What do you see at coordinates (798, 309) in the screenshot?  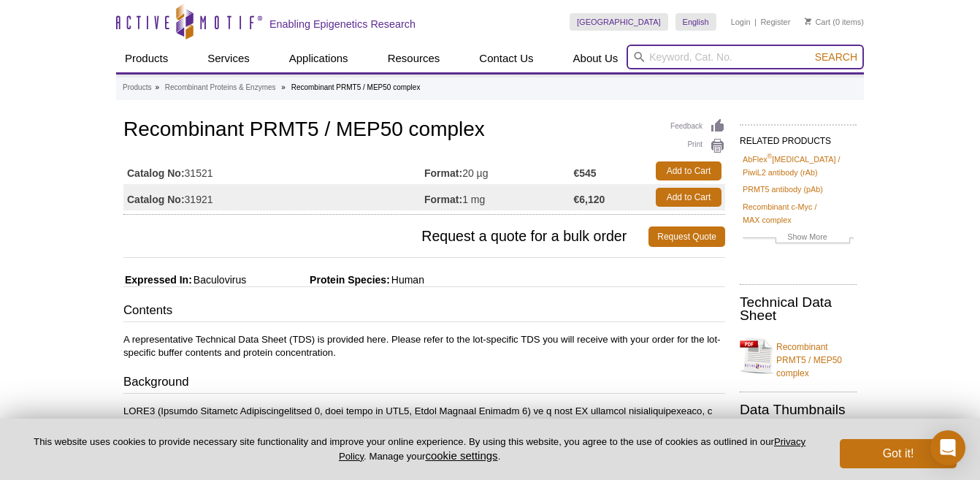 I see `h2: Technical Data Sheet` at bounding box center [798, 309].